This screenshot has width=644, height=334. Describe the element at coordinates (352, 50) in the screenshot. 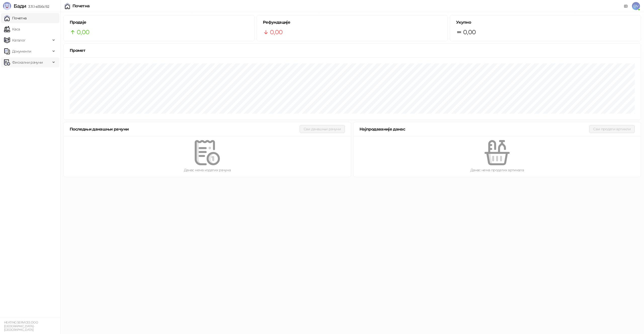

I see `div: Промет` at that location.